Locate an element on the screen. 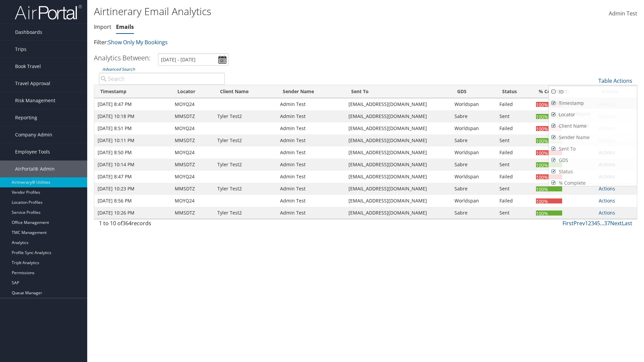 This screenshot has height=362, width=644. span: Trips is located at coordinates (21, 49).